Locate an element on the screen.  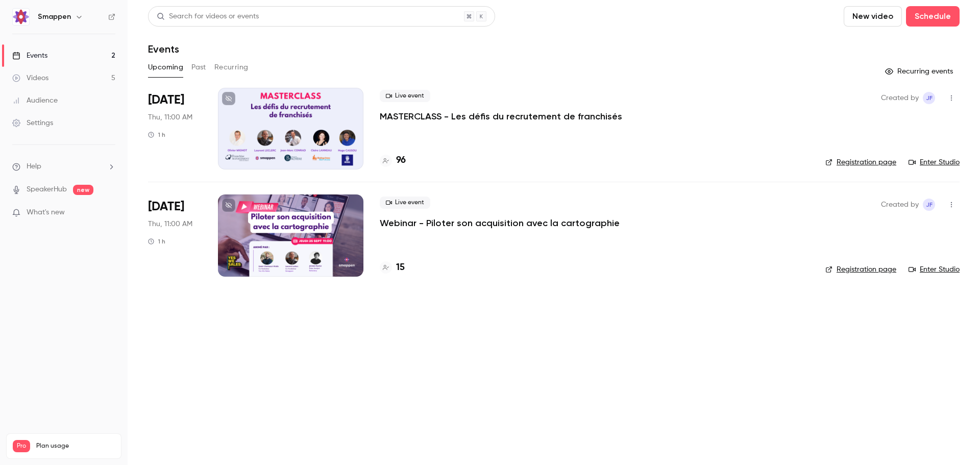
li: help-dropdown-opener is located at coordinates (64, 167).